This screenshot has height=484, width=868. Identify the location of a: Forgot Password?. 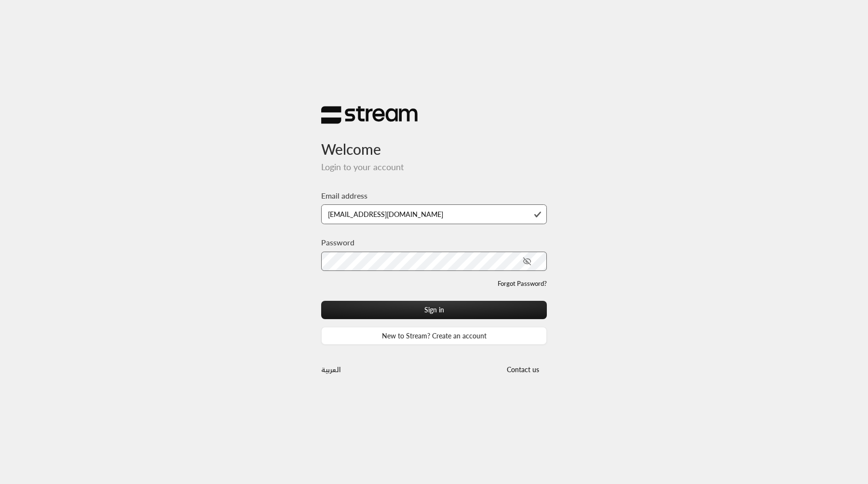
(522, 283).